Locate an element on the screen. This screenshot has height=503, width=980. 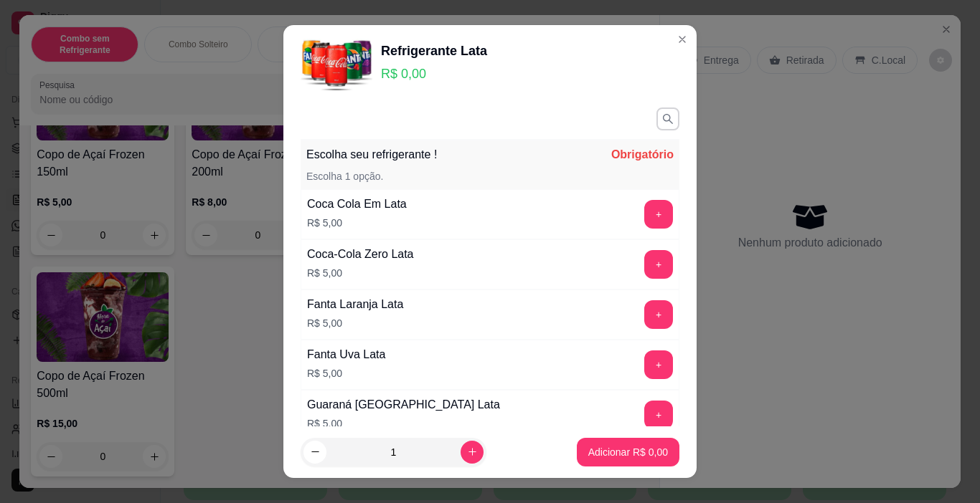
div: Coca-Cola Zero Lata is located at coordinates (360, 255).